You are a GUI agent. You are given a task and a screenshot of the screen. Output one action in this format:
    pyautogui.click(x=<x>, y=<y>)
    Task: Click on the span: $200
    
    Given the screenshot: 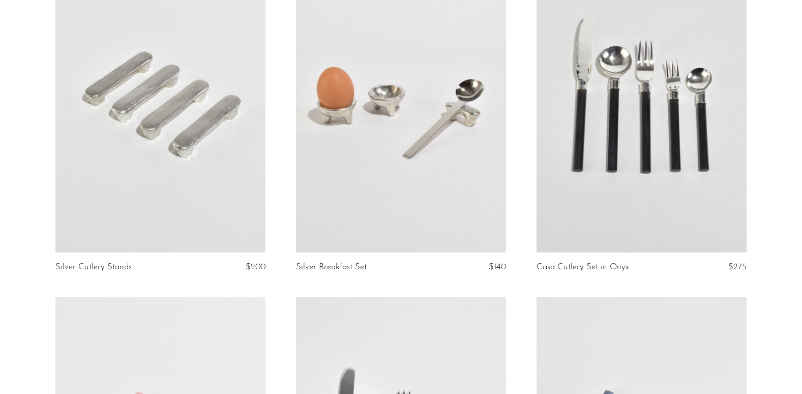 What is the action you would take?
    pyautogui.click(x=255, y=267)
    